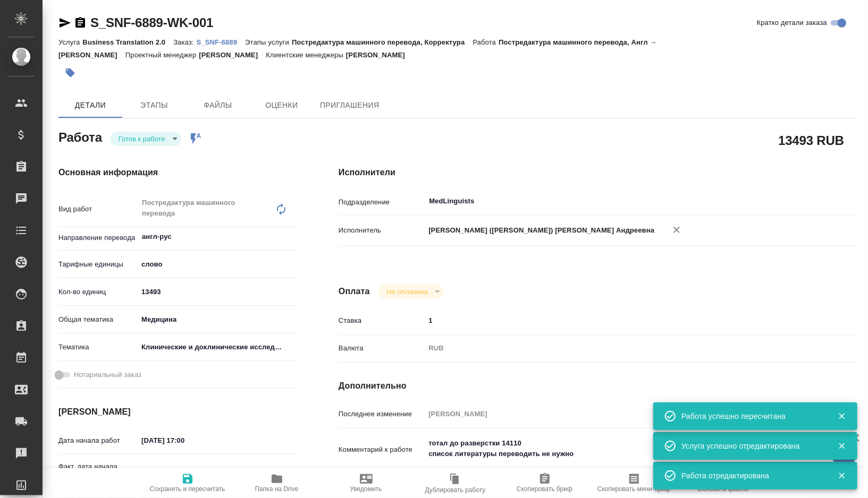 Image resolution: width=868 pixels, height=498 pixels. Describe the element at coordinates (792, 23) in the screenshot. I see `span: Кратко детали заказа` at that location.